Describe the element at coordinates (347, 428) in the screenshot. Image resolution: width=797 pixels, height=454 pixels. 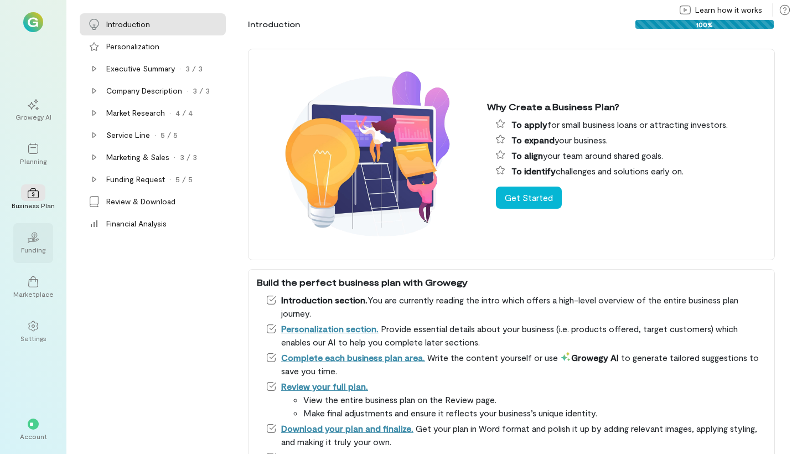
I see `a: Download your plan and finalize.` at that location.